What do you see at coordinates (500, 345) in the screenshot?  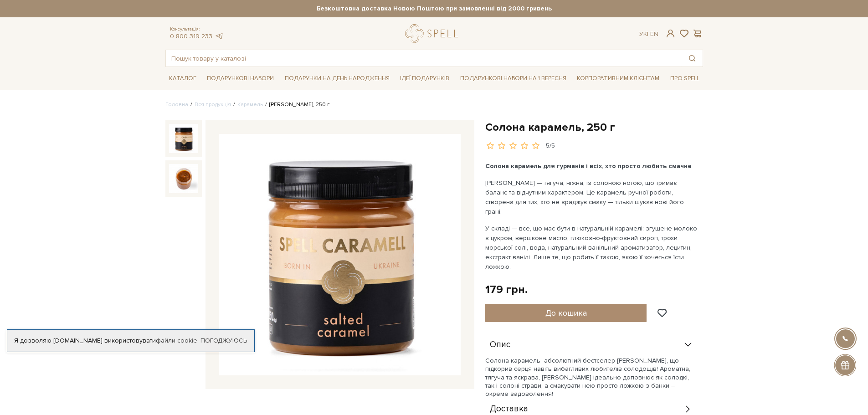 I see `span: Опис` at bounding box center [500, 345].